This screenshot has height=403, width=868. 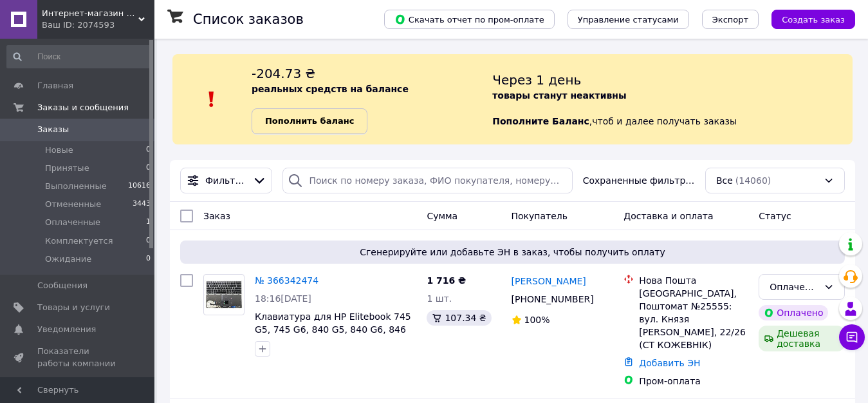 What do you see at coordinates (333, 329) in the screenshot?
I see `span: Клавиатура для HP Elitebook 745 G5, 745 G6, 840 G5, 840 G6, 846 G5 (RU Silver с подсветкой).` at bounding box center [333, 329].